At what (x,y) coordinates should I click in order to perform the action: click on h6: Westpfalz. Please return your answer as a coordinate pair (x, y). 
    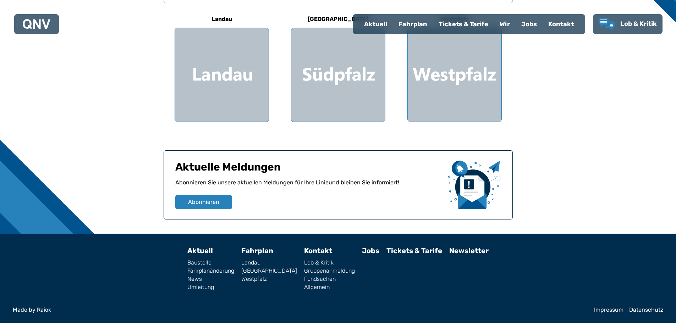
    Looking at the image, I should click on (454, 19).